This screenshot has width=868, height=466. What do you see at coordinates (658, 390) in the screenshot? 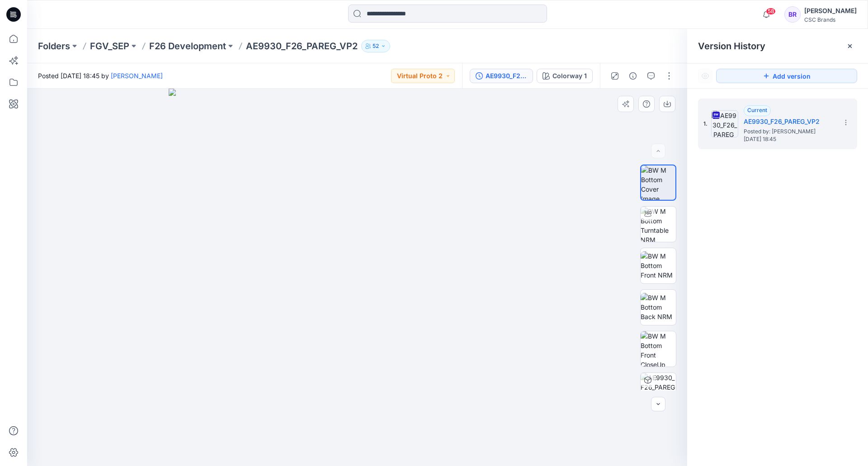
I see `img: AE9930_F26_PAREG_VP2 Colorway 1` at bounding box center [658, 390].